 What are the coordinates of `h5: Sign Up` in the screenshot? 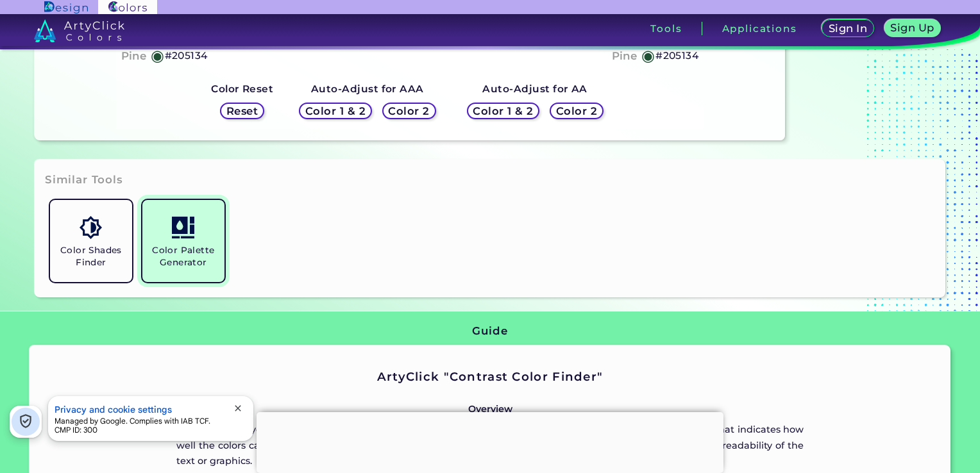 It's located at (912, 27).